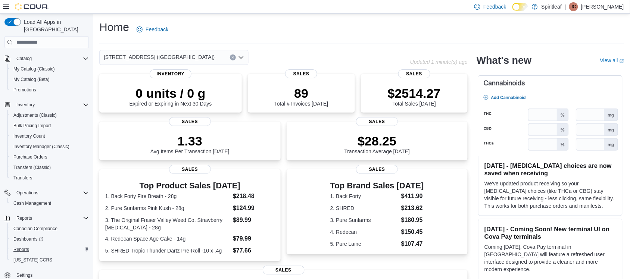  What do you see at coordinates (23, 178) in the screenshot?
I see `a: Transfers` at bounding box center [23, 178].